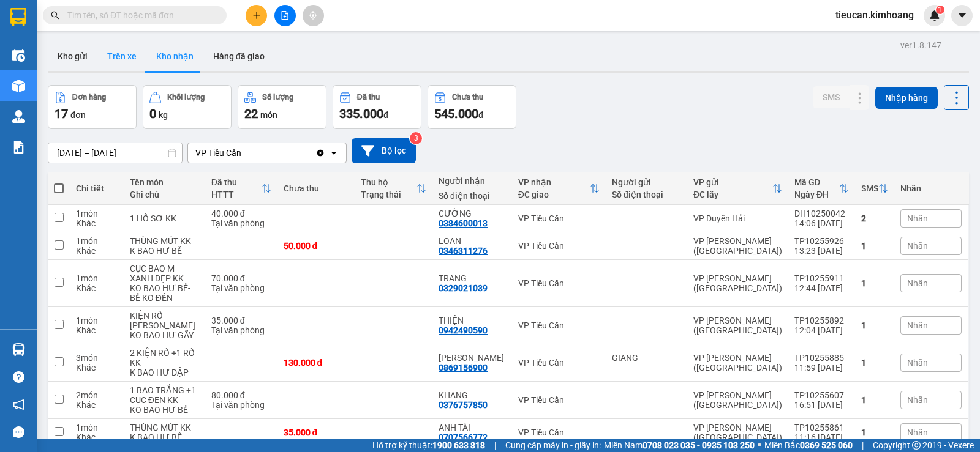 This screenshot has width=980, height=452. I want to click on strong: 0708 023 035 - 0935 103 250, so click(698, 445).